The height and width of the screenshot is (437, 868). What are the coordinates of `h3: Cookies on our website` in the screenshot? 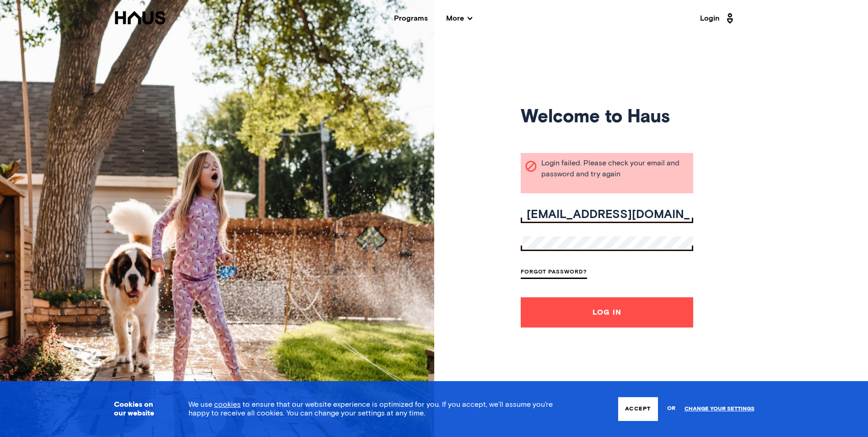 It's located at (139, 409).